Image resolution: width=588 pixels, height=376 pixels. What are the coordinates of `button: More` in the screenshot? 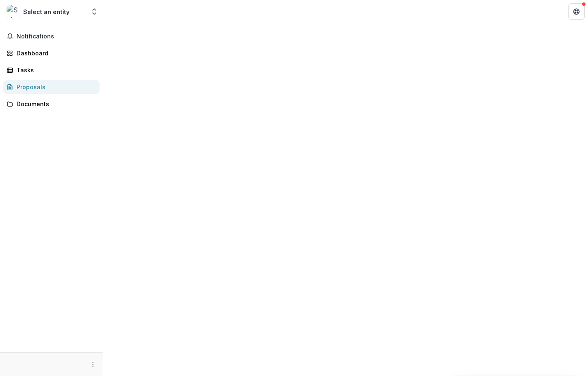 It's located at (93, 365).